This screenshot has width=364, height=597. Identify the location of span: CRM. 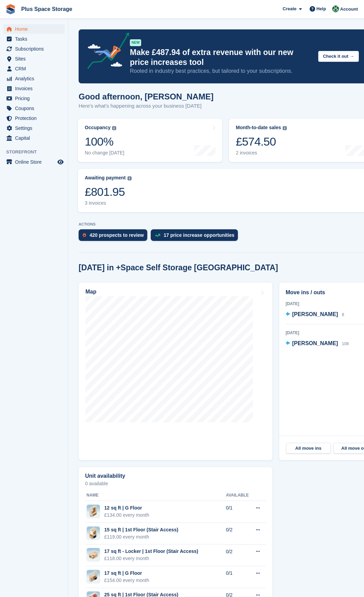
(36, 69).